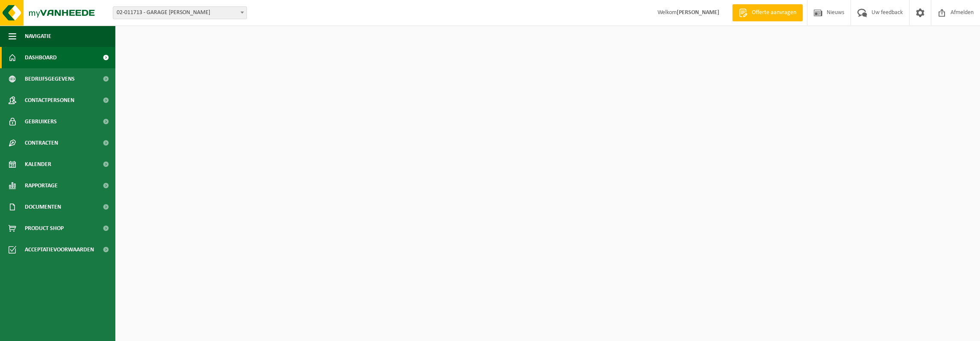 The width and height of the screenshot is (980, 341). What do you see at coordinates (38, 37) in the screenshot?
I see `span: Navigatie` at bounding box center [38, 37].